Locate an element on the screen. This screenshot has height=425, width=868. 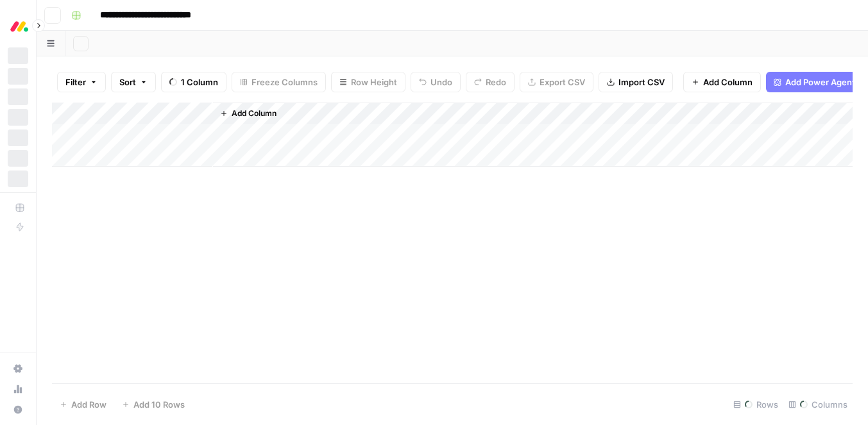
button: Filter is located at coordinates (82, 82).